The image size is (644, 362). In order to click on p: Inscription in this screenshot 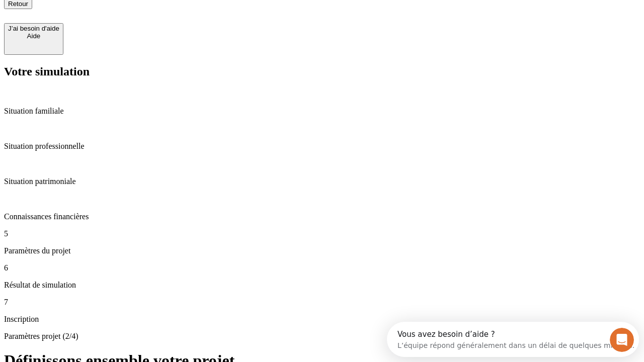, I will do `click(322, 319)`.